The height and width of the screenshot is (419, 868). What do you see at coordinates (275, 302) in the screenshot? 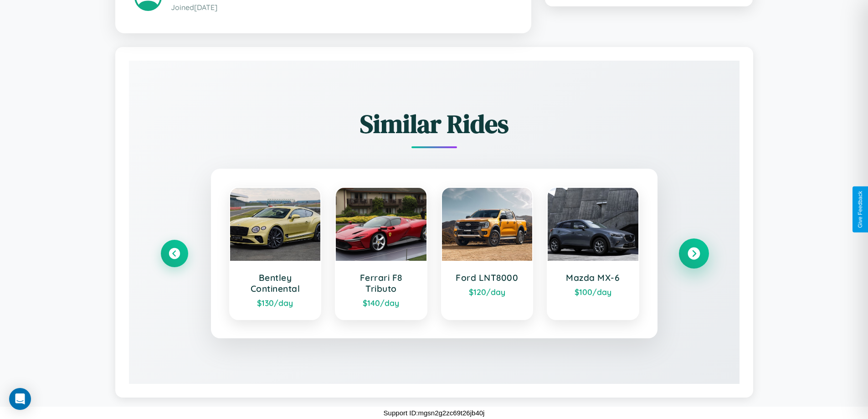
I see `div: $ 130 /day` at bounding box center [275, 302].